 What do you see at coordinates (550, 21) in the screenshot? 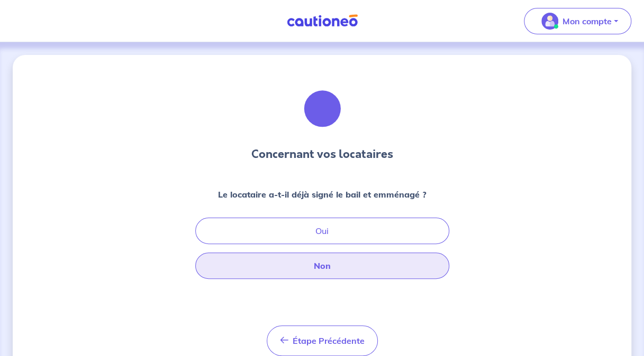
I see `img: illu_account_valid_menu.svg` at bounding box center [550, 21].